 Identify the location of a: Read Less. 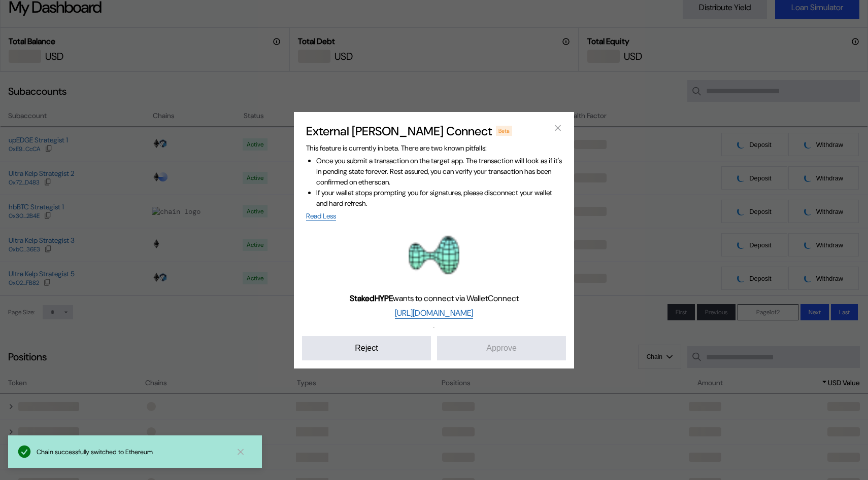
(321, 216).